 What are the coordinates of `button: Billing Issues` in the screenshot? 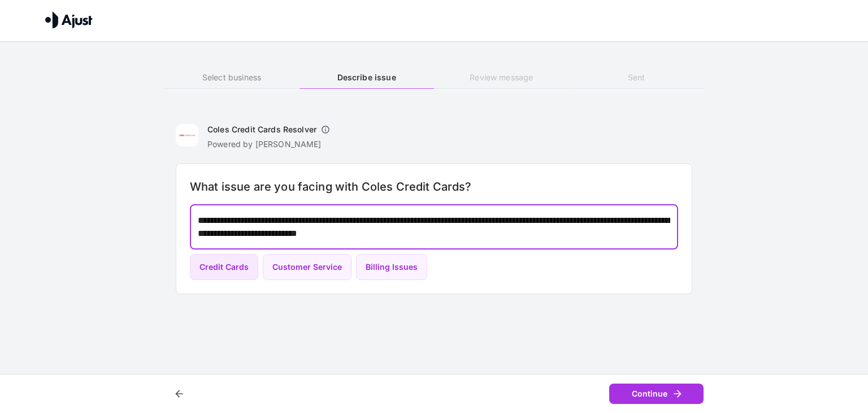 It's located at (391, 267).